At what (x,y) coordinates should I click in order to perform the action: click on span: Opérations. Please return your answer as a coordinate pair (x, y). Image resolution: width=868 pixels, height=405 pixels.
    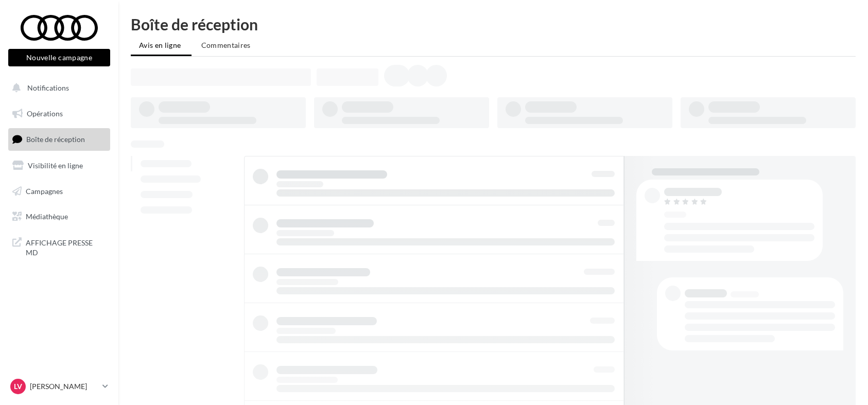
    Looking at the image, I should click on (45, 113).